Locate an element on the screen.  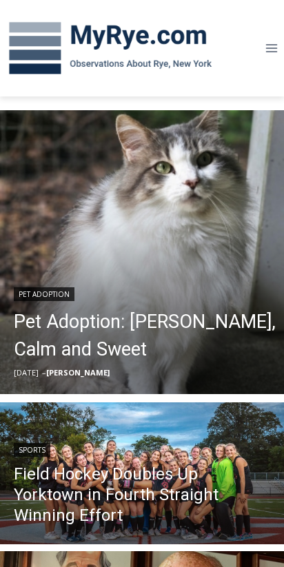
a: Pet Adoption is located at coordinates (44, 294).